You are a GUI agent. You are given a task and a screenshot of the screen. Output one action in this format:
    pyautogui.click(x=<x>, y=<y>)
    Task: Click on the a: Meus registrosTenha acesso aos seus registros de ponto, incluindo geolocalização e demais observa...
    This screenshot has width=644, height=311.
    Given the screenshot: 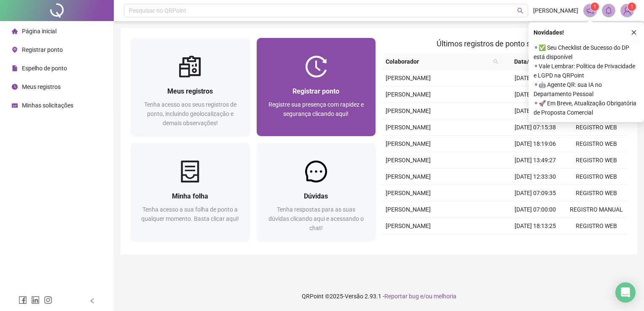 What is the action you would take?
    pyautogui.click(x=190, y=87)
    